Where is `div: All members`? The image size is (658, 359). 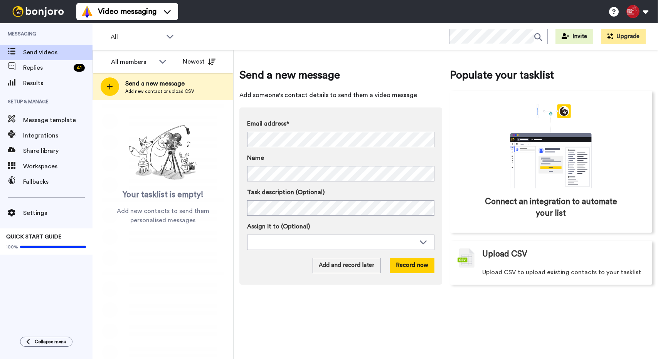
div: All members is located at coordinates (133, 62).